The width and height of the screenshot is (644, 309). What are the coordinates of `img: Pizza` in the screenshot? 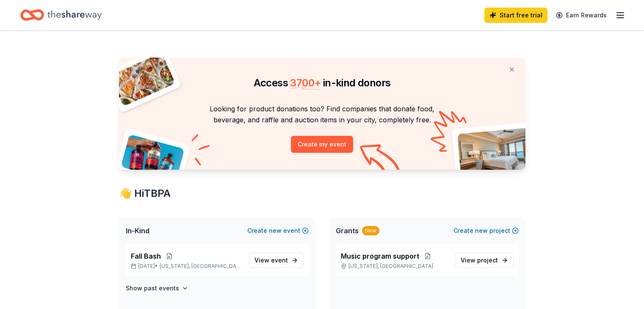 It's located at (142, 80).